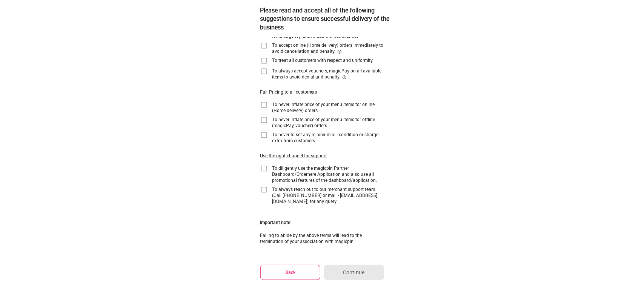 The image size is (644, 286). I want to click on div: Failing to abide by the above terms will lead to the termination of your association with magicpin, so click(322, 238).